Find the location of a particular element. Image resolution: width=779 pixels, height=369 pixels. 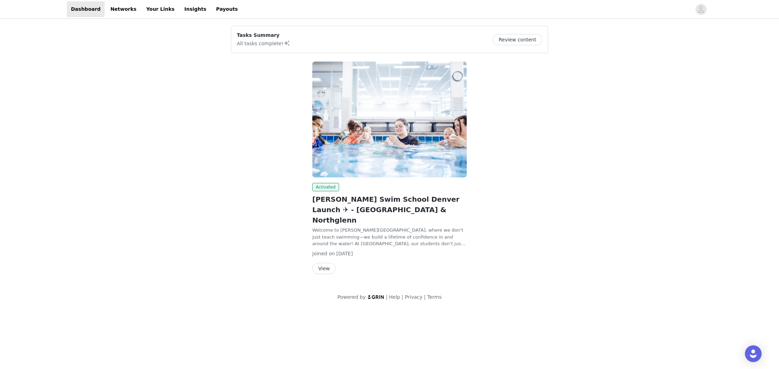

a: Insights is located at coordinates (195, 9).